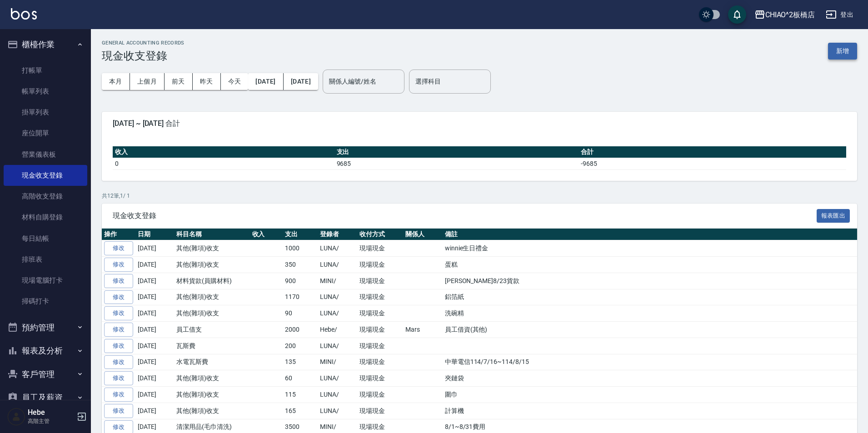 This screenshot has width=868, height=433. What do you see at coordinates (650, 362) in the screenshot?
I see `td: 中華電信114/7/16~114/8/15` at bounding box center [650, 362].